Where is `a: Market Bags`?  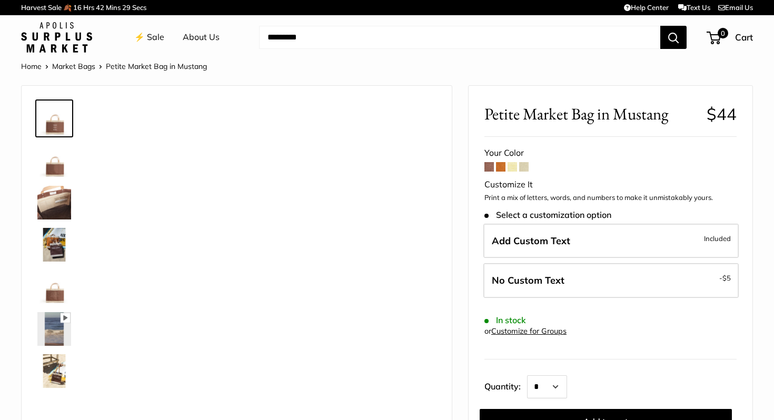 a: Market Bags is located at coordinates (74, 66).